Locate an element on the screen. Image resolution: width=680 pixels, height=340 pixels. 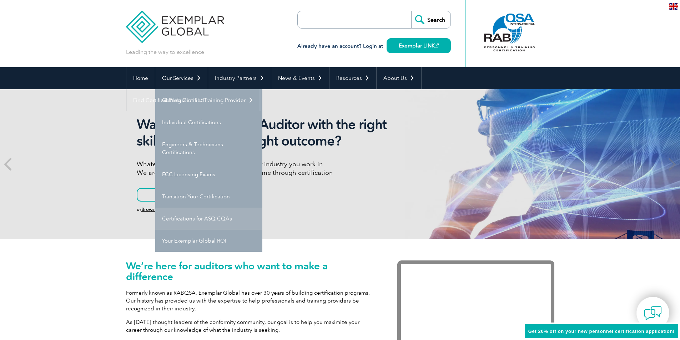
a: Our Services is located at coordinates (181, 78).